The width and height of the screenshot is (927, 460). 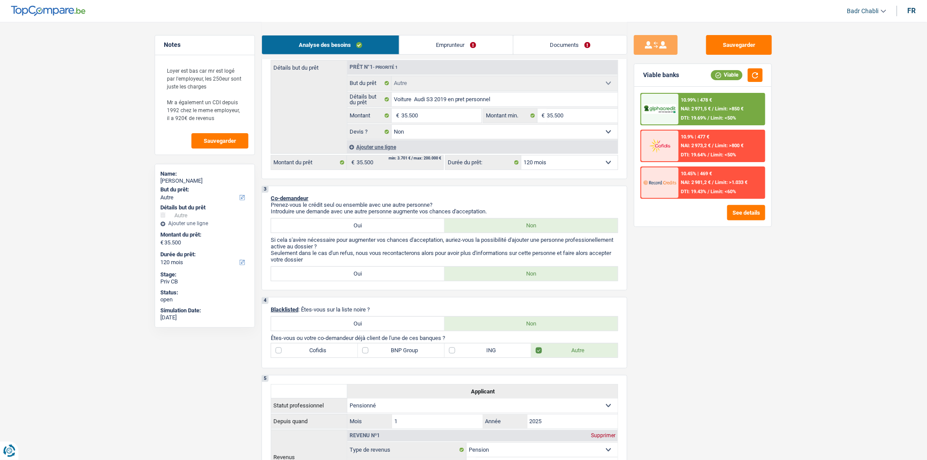 I want to click on th: Applicant, so click(x=483, y=391).